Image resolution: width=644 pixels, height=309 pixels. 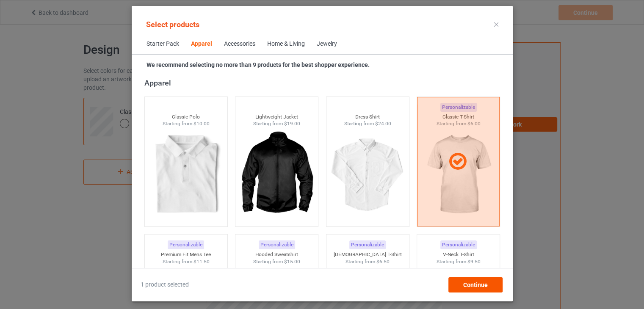 What do you see at coordinates (165, 285) in the screenshot?
I see `span: 1 product selected` at bounding box center [165, 285].